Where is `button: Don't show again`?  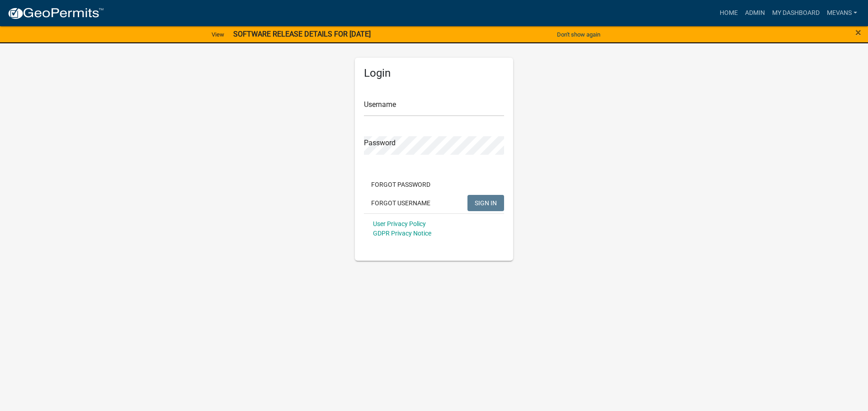 button: Don't show again is located at coordinates (578, 35).